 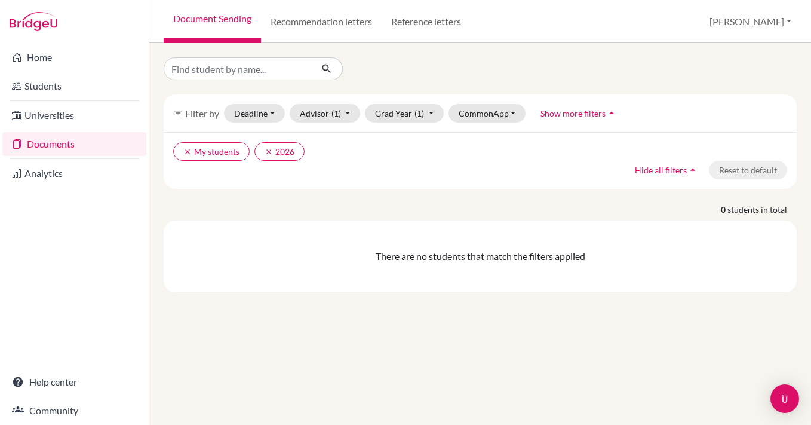 What do you see at coordinates (74, 86) in the screenshot?
I see `a: Students` at bounding box center [74, 86].